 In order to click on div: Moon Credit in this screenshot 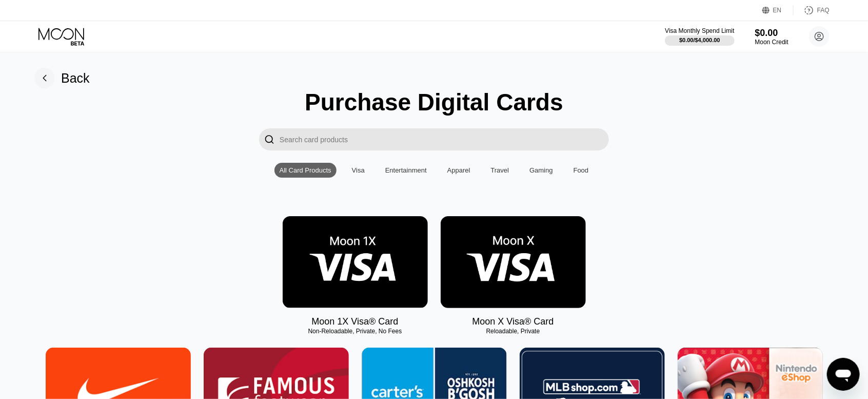, I will do `click(771, 42)`.